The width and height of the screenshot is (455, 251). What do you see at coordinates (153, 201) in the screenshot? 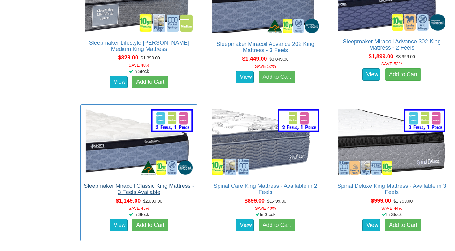
I see `del: $2,099.00` at bounding box center [153, 201].